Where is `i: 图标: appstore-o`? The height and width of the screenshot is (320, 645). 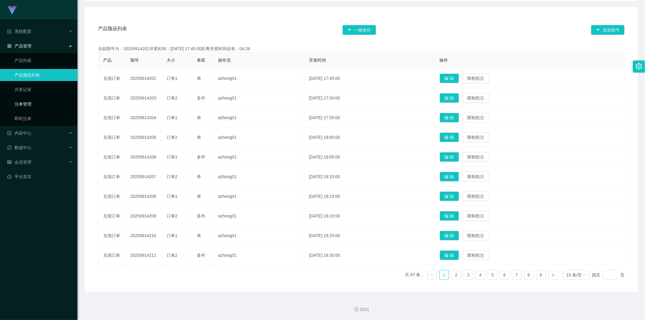 i: 图标: appstore-o is located at coordinates (9, 46).